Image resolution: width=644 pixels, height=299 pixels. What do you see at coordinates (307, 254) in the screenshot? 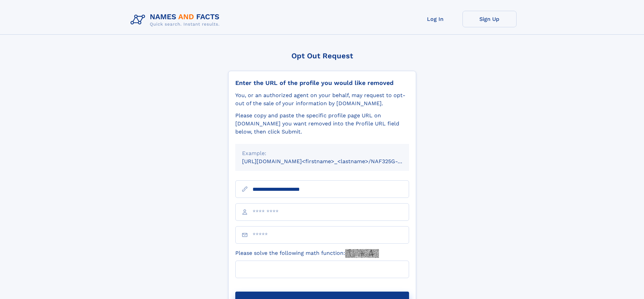
I see `label: Please solve the following math function:` at bounding box center [307, 254].